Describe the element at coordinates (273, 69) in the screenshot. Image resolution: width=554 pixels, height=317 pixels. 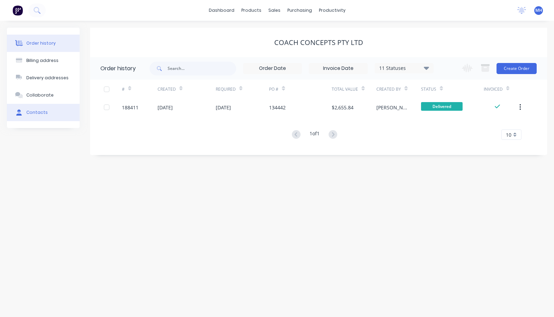
I see `input: Order Date` at that location.